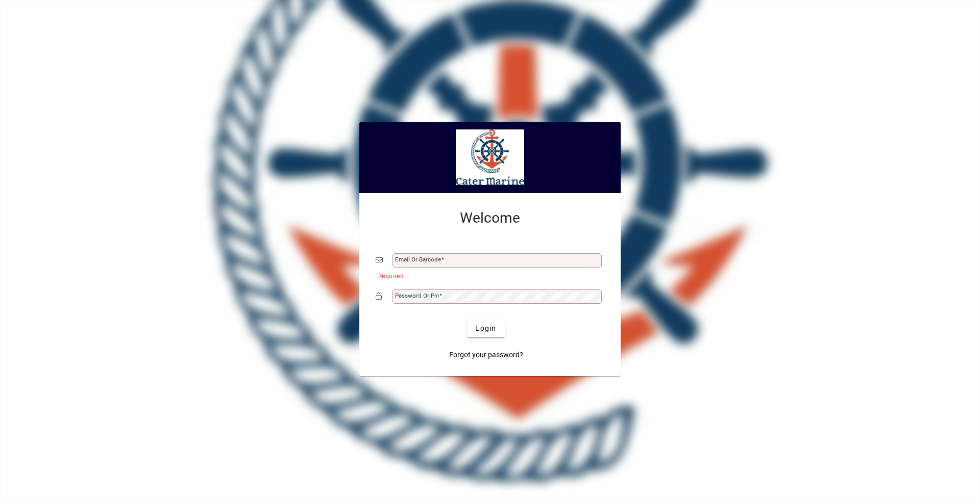  I want to click on h2: Welcome, so click(490, 218).